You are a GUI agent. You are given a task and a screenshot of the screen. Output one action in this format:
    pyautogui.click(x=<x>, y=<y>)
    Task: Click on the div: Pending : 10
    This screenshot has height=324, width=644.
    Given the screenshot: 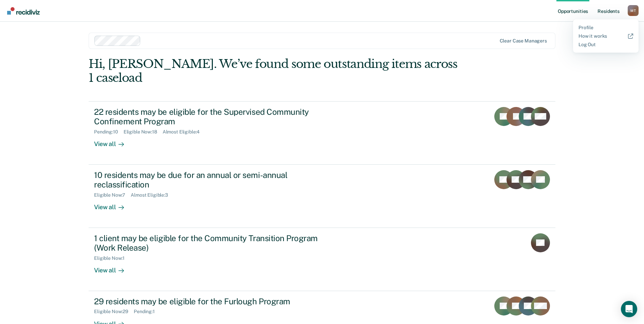 What is the action you would take?
    pyautogui.click(x=109, y=132)
    